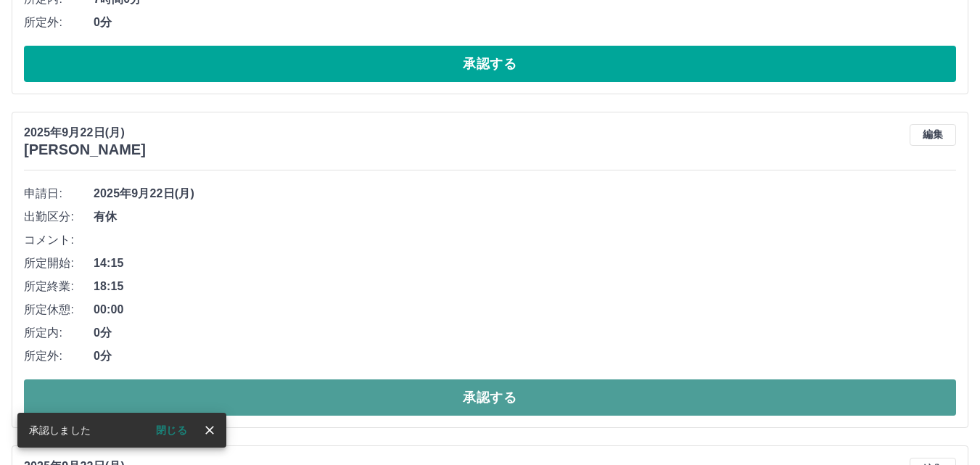  What do you see at coordinates (933, 135) in the screenshot?
I see `button: 編集` at bounding box center [933, 135].